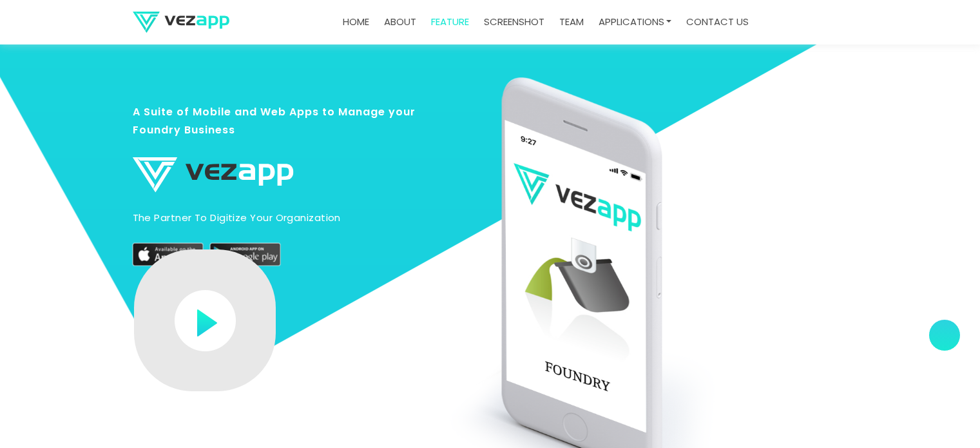  What do you see at coordinates (717, 22) in the screenshot?
I see `a: contact us` at bounding box center [717, 22].